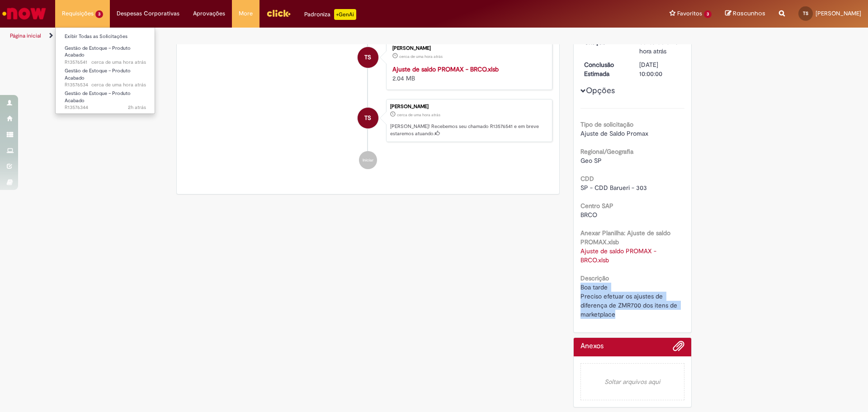 The width and height of the screenshot is (868, 412). I want to click on a: Aberto R13576344 : Gestão de Estoque – Produto Acabado, so click(106, 98).